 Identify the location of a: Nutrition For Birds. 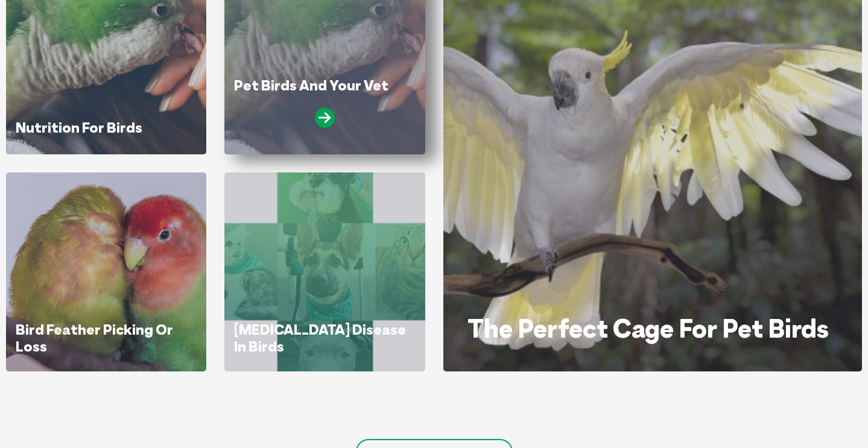
(79, 127).